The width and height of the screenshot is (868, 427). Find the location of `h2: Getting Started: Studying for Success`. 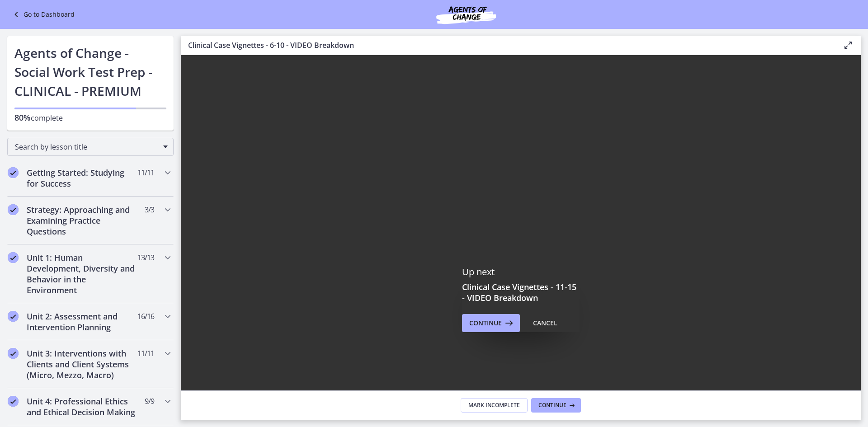

h2: Getting Started: Studying for Success is located at coordinates (82, 178).